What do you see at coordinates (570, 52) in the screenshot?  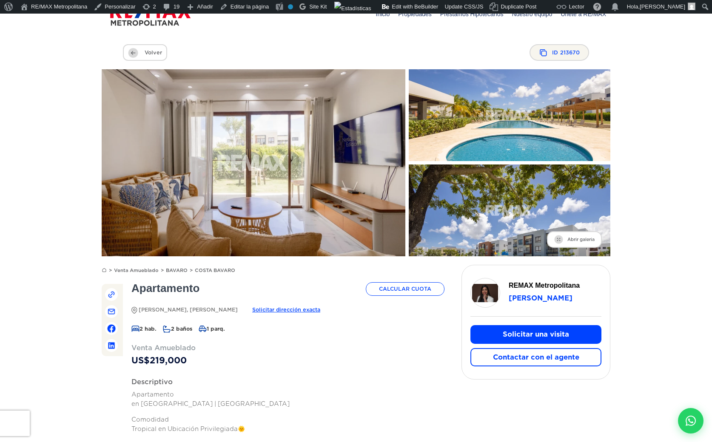 I see `span: 213670` at bounding box center [570, 52].